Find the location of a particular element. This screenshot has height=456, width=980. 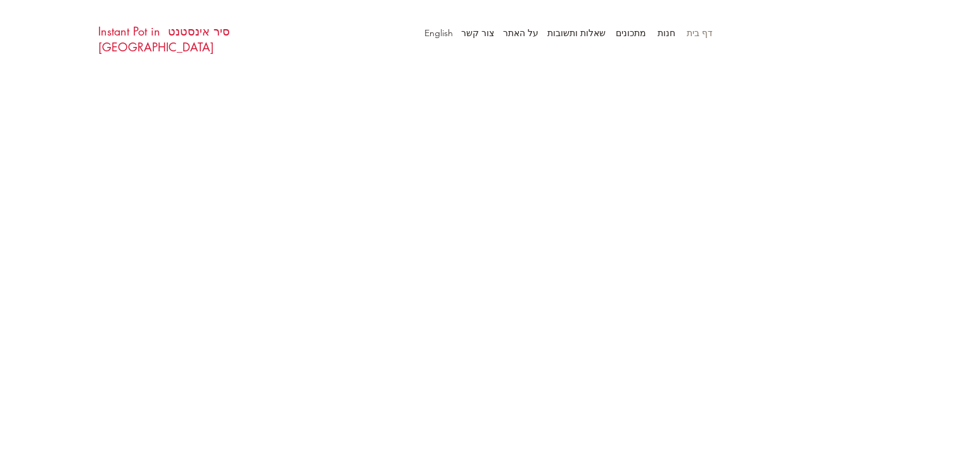

p: צור קשר is located at coordinates (477, 33).